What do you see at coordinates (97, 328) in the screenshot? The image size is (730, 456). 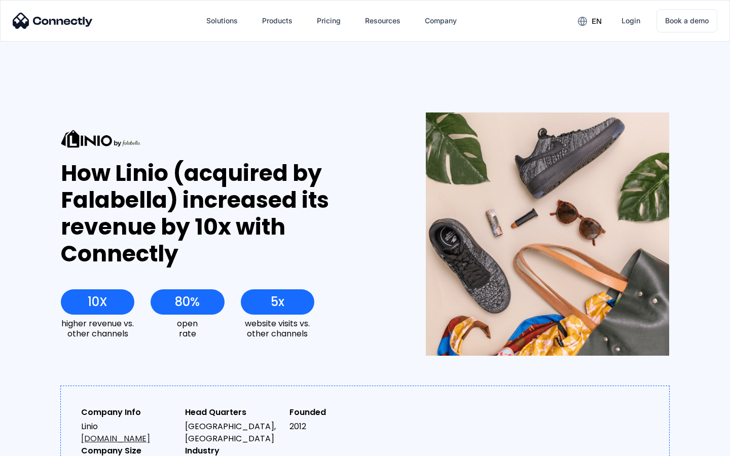 I see `div: higher revenue vs. other channels` at bounding box center [97, 328].